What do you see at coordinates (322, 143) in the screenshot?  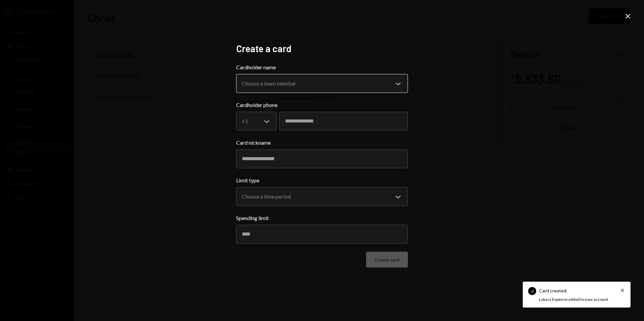 I see `label: Card nickname` at bounding box center [322, 143].